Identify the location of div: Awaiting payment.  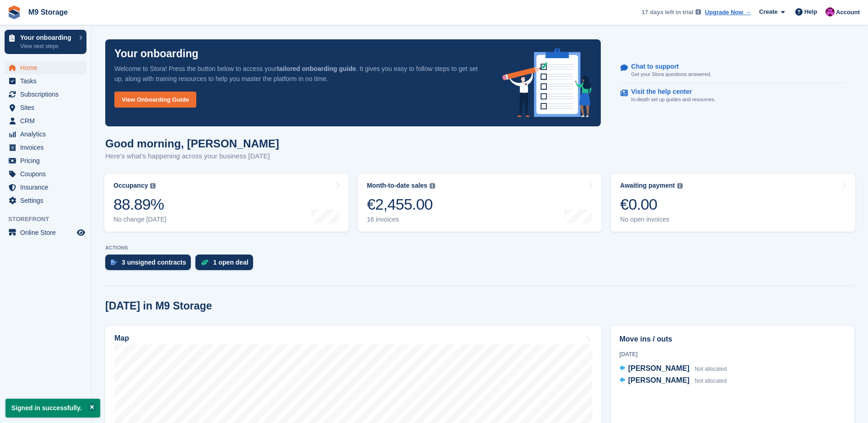
(647, 185).